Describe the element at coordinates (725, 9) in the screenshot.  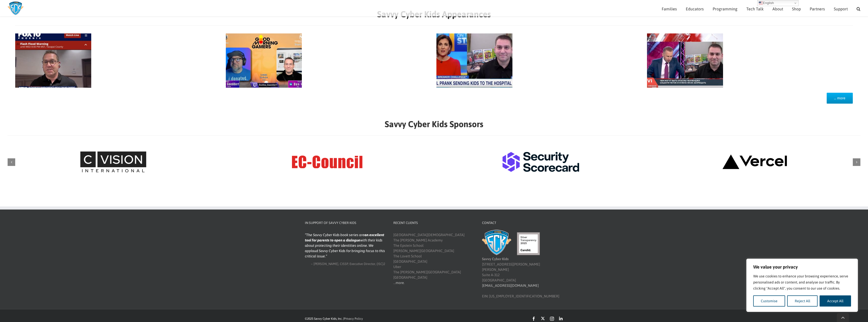
I see `span: Programming` at that location.